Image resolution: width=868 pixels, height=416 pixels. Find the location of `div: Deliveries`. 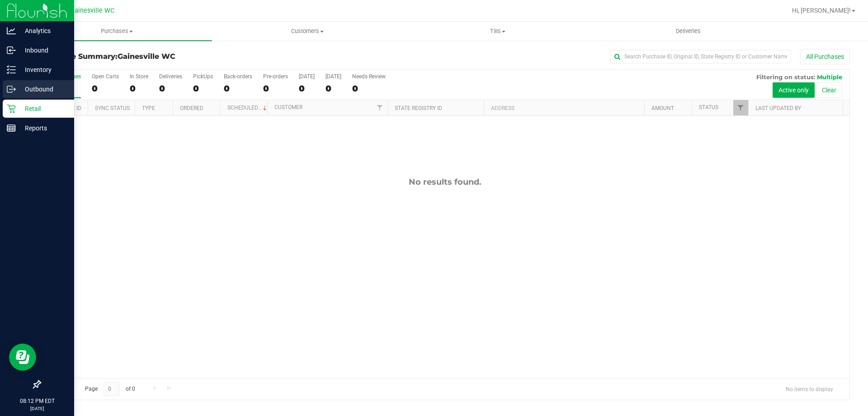

div: Deliveries is located at coordinates (170, 77).